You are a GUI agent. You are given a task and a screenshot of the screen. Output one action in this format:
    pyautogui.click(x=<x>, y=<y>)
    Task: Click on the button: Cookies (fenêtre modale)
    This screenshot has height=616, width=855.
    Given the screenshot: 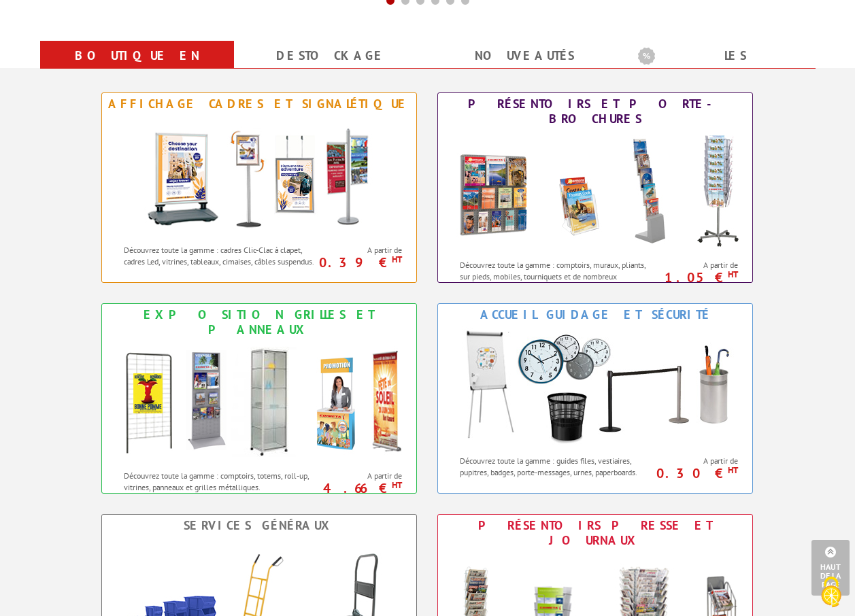 What is the action you would take?
    pyautogui.click(x=831, y=593)
    